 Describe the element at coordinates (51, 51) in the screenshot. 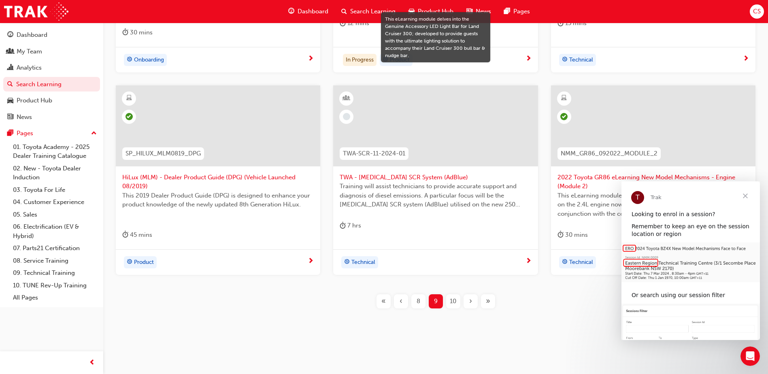

I see `a: My Team` at that location.